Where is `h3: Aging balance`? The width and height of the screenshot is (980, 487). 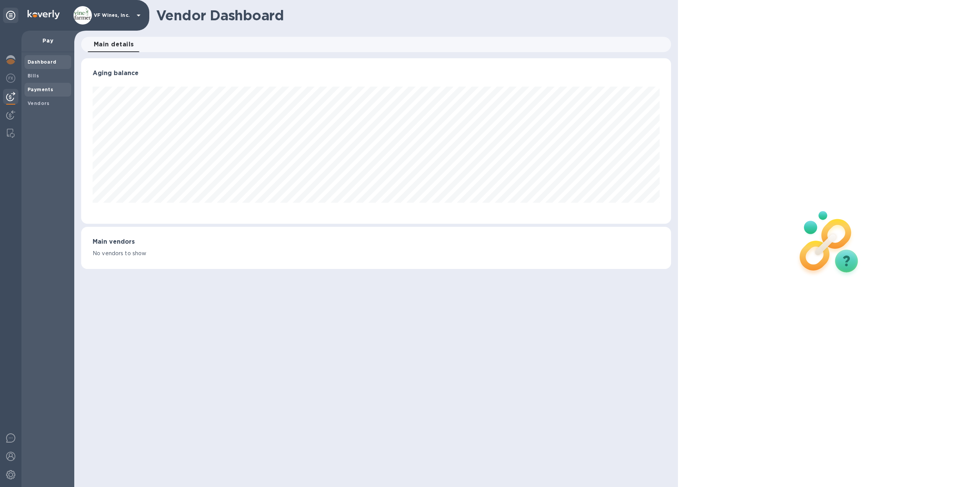
h3: Aging balance is located at coordinates (376, 73).